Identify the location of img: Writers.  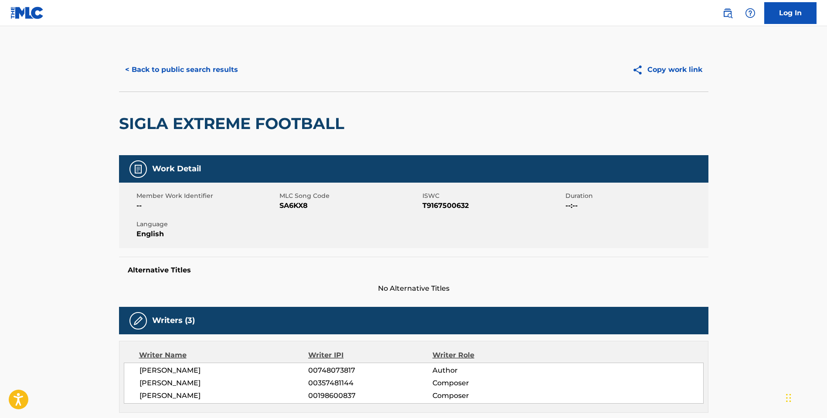
(138, 321).